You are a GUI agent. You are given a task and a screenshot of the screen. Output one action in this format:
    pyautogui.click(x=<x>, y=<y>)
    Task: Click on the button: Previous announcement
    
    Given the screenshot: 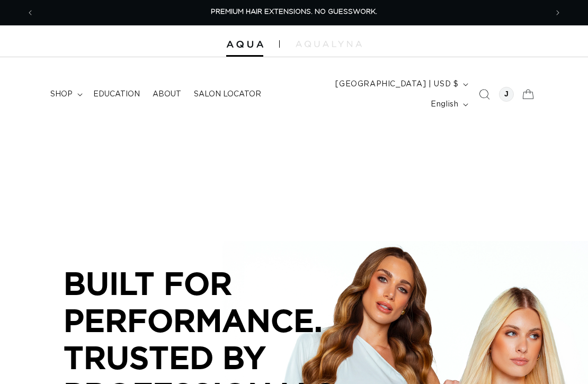 What is the action you would take?
    pyautogui.click(x=30, y=13)
    